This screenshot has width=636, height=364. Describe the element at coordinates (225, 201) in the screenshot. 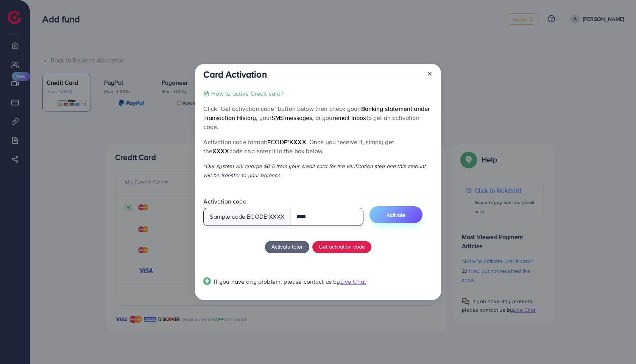

I see `label: Activation code` at that location.